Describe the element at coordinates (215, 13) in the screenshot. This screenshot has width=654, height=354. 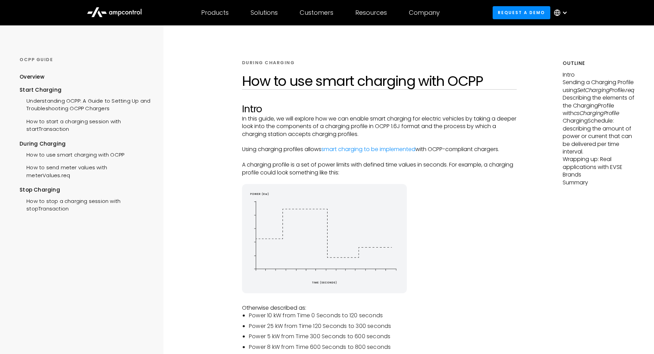
I see `div: Products` at that location.